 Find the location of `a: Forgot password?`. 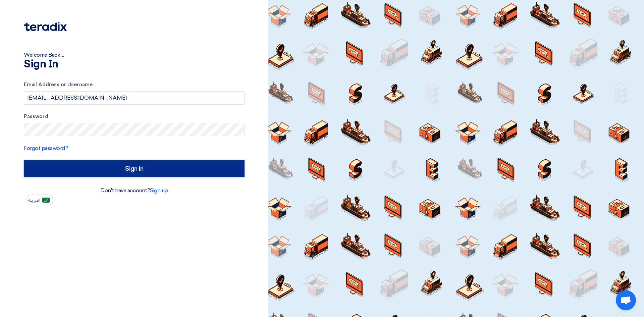

a: Forgot password? is located at coordinates (46, 148).